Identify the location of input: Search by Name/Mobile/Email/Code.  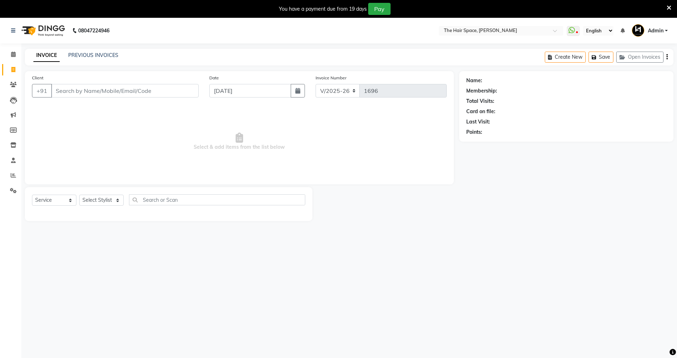
(125, 91).